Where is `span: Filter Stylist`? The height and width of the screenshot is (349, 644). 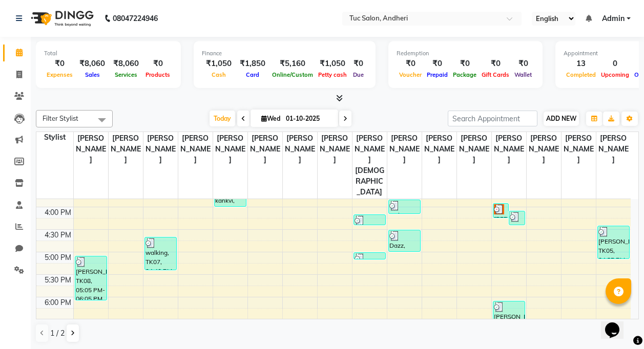
span: Filter Stylist is located at coordinates (60, 118).